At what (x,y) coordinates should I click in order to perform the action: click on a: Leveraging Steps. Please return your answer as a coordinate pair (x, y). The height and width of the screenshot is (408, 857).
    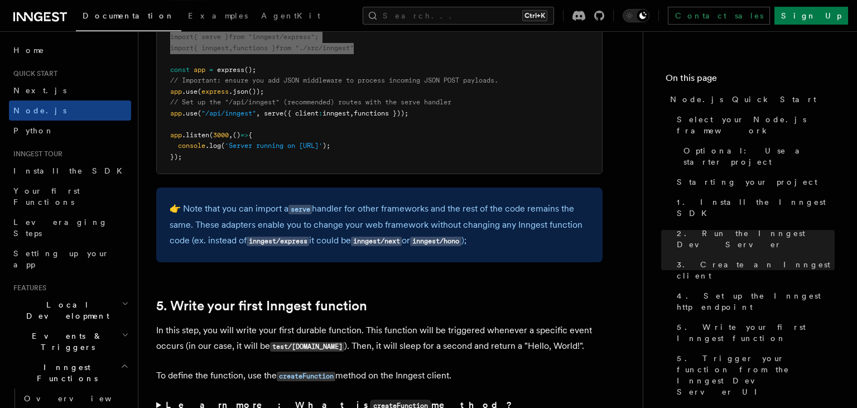
    Looking at the image, I should click on (70, 228).